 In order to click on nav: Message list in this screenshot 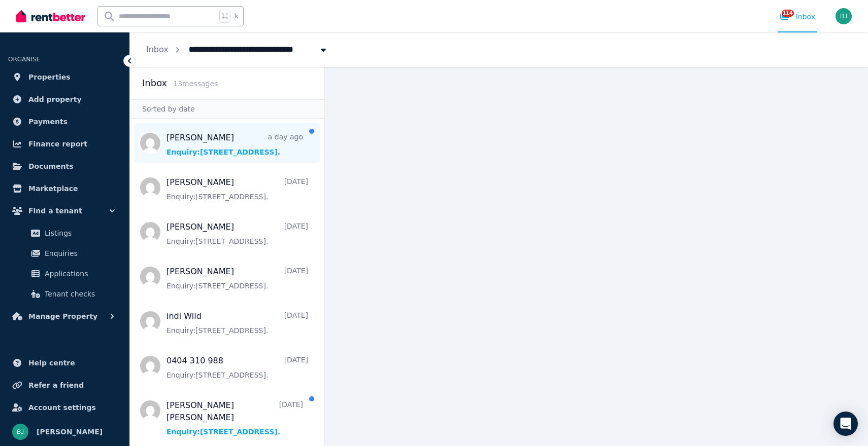, I will do `click(227, 282)`.